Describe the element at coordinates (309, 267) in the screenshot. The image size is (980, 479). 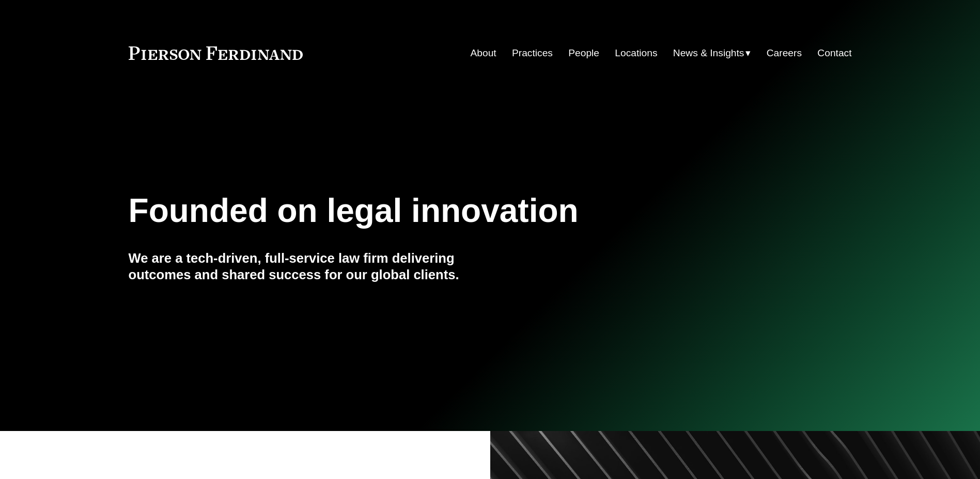
I see `h4: We are a tech-driven, full-service law firm delivering outcomes and shared success for our global...` at that location.